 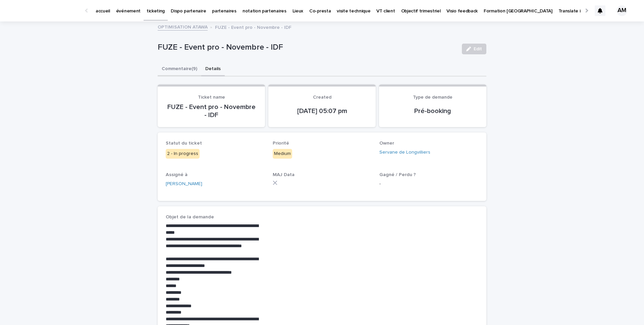 What do you see at coordinates (177, 175) in the screenshot?
I see `span: Assigné à` at bounding box center [177, 175].